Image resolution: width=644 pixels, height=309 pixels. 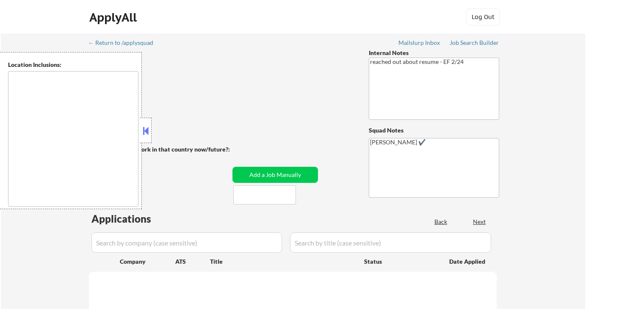 I want to click on input: Search by company (case sensitive), so click(x=187, y=243).